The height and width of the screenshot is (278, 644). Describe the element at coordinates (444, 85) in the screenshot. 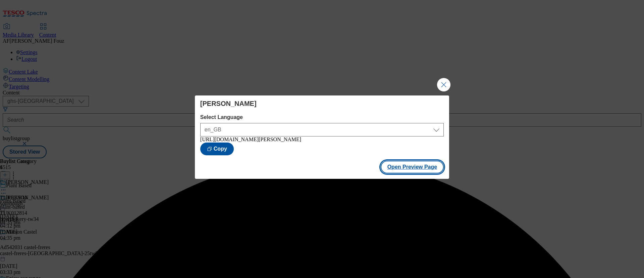

I see `button: Close Modal` at that location.